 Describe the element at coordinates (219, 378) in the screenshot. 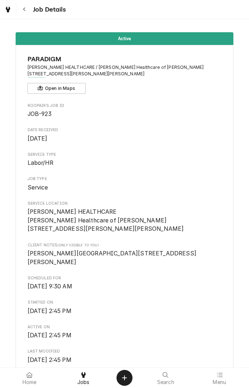

I see `a: Menu` at that location.